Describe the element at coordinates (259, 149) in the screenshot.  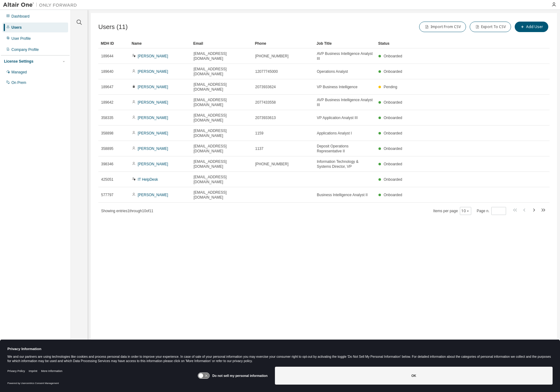
I see `span: 1137` at that location.